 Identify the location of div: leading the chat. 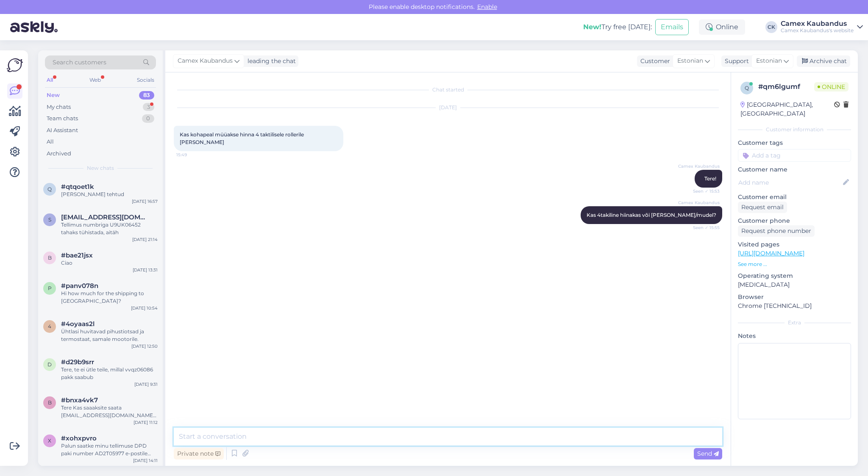
(270, 61).